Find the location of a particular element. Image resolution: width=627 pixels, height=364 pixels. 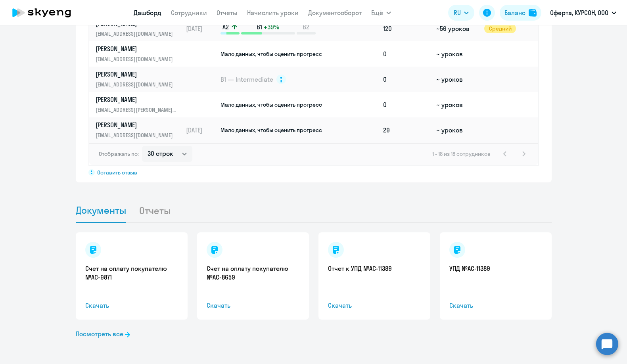

ul: Tabs is located at coordinates (314, 211).